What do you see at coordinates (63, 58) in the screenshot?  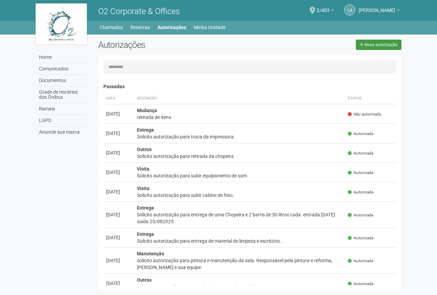 I see `a: Home` at bounding box center [63, 58].